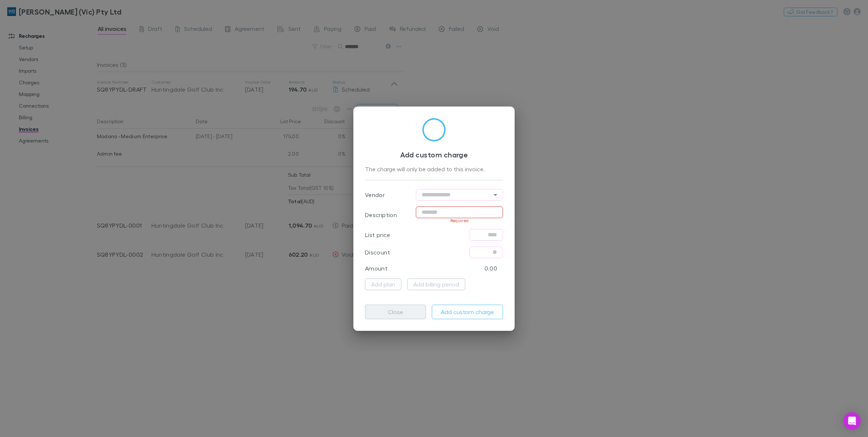 The height and width of the screenshot is (437, 868). Describe the element at coordinates (376, 268) in the screenshot. I see `p: Amount` at that location.